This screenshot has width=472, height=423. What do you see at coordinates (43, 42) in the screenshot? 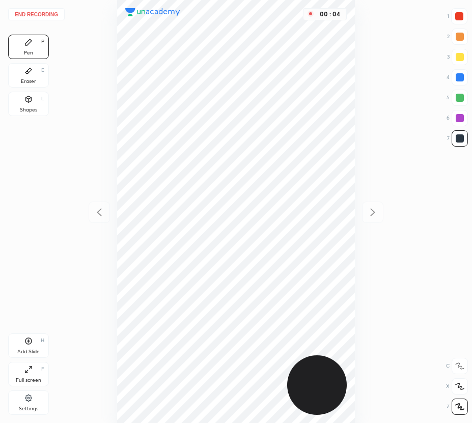
I see `div: P` at bounding box center [43, 42].